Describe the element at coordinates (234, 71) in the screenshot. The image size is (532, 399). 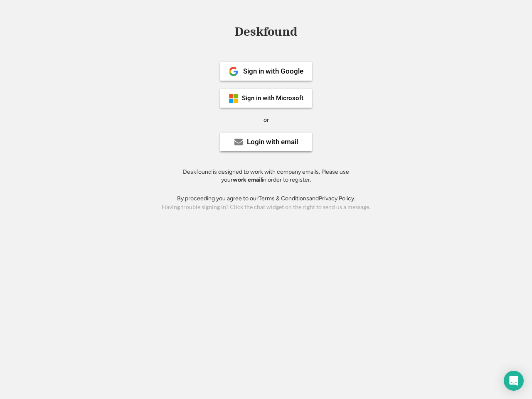
I see `img: 1024px-Google__G__Logo.svg.png` at that location.